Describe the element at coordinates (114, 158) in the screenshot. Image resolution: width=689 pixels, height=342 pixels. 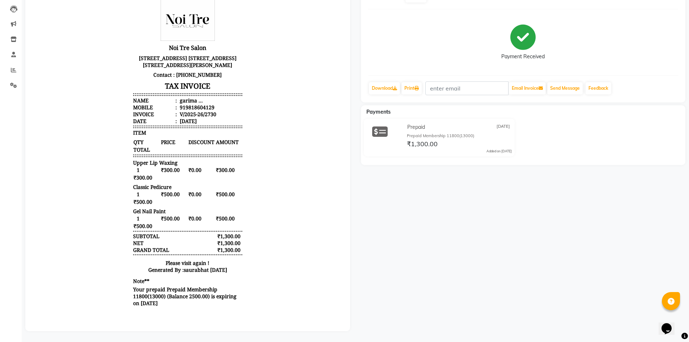
I see `span: TOTAL` at that location.